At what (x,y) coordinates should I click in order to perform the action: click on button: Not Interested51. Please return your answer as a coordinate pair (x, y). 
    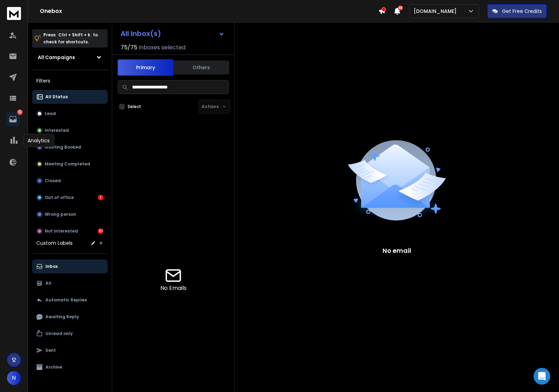
    Looking at the image, I should click on (70, 231).